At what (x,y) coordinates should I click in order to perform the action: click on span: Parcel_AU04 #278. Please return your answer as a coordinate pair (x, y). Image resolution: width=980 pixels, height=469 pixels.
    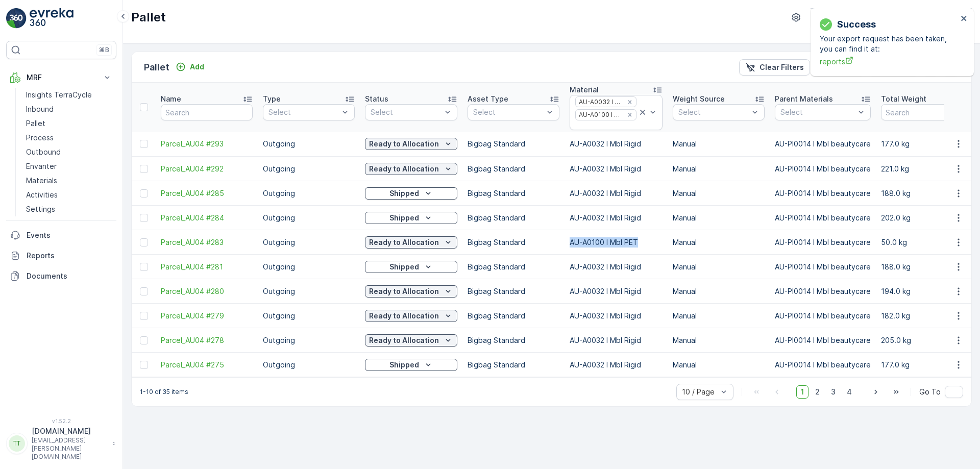
    Looking at the image, I should click on (207, 340).